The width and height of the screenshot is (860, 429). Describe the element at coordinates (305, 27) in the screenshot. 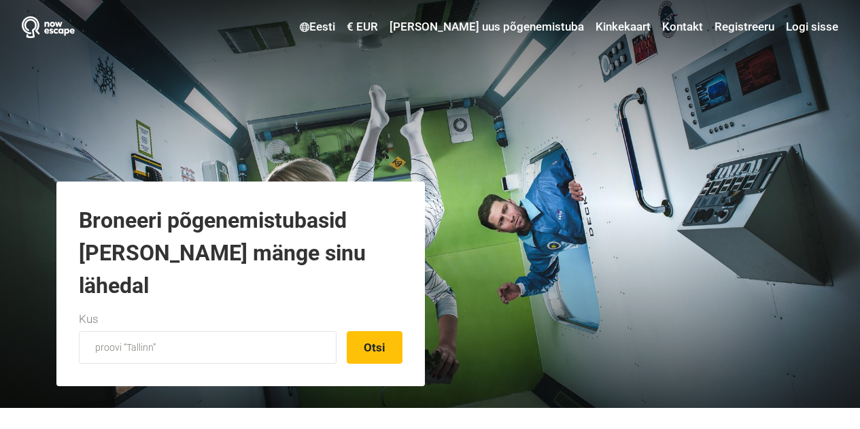

I see `img: Eesti` at that location.